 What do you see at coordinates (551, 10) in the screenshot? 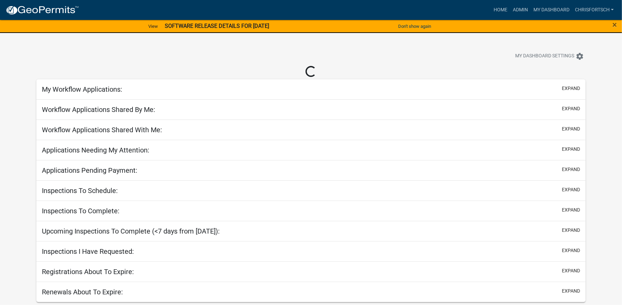
I see `a: My Dashboard` at bounding box center [551, 10].